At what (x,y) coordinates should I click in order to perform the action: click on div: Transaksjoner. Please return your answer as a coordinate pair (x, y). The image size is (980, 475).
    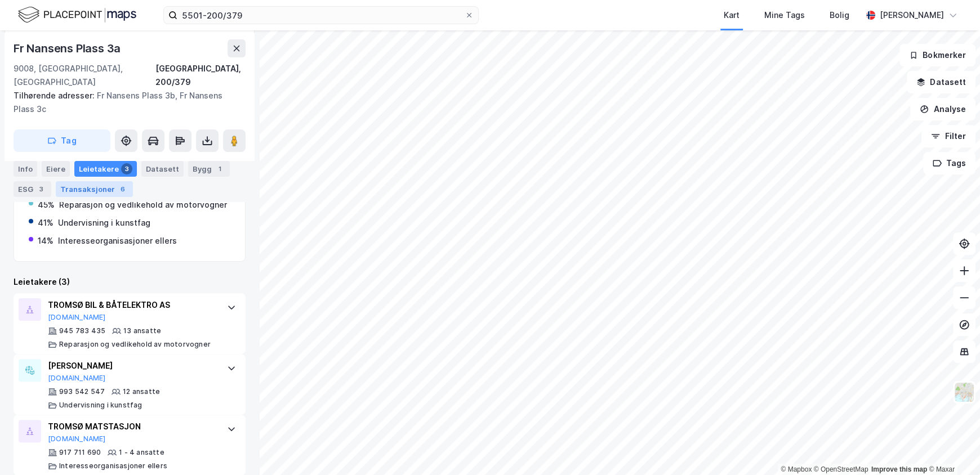
    Looking at the image, I should click on (94, 189).